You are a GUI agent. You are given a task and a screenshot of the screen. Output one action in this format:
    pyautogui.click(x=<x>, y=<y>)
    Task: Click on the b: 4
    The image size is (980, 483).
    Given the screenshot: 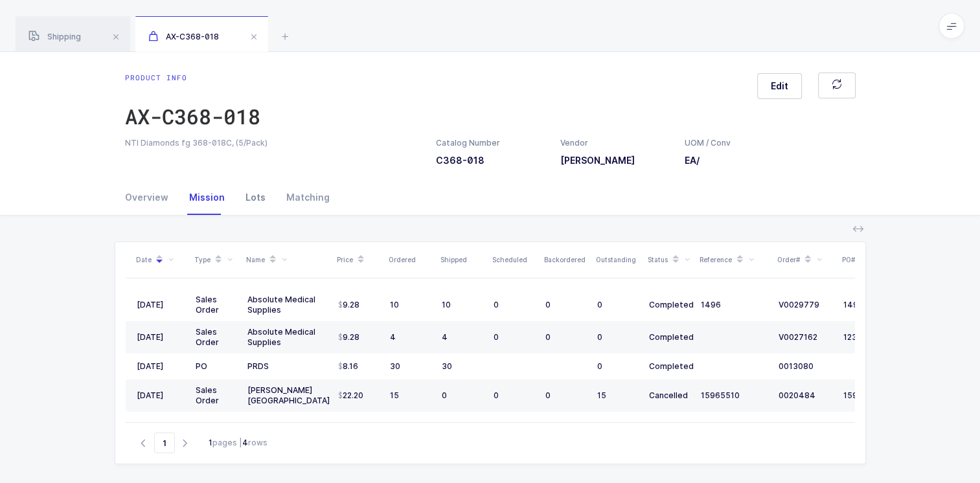 What is the action you would take?
    pyautogui.click(x=245, y=442)
    